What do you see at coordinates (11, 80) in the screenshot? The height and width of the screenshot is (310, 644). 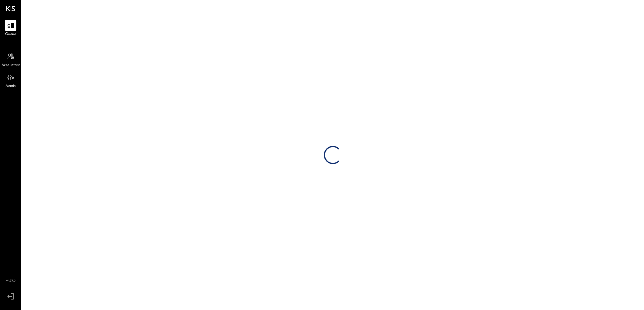 I see `a: Admin` at bounding box center [11, 80].